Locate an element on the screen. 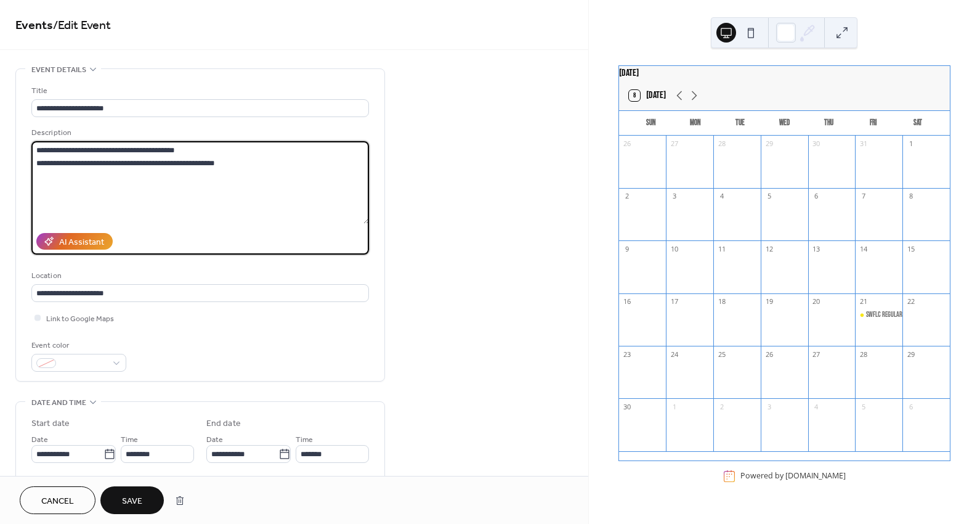 The image size is (980, 524). button: AI Assistant is located at coordinates (75, 241).